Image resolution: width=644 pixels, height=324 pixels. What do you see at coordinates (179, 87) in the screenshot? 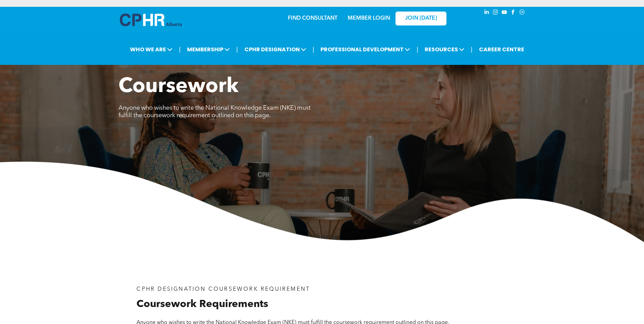
I see `span: Coursework` at bounding box center [179, 87].